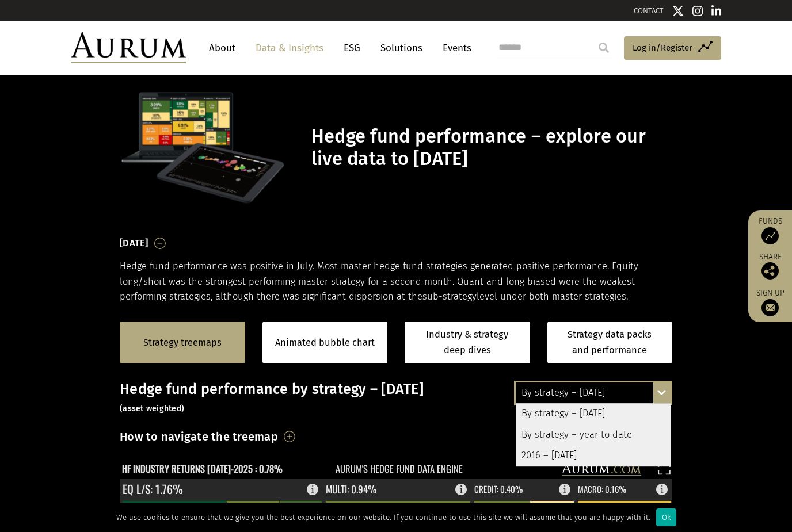 The height and width of the screenshot is (532, 792). Describe the element at coordinates (649, 10) in the screenshot. I see `a: CONTACT` at that location.